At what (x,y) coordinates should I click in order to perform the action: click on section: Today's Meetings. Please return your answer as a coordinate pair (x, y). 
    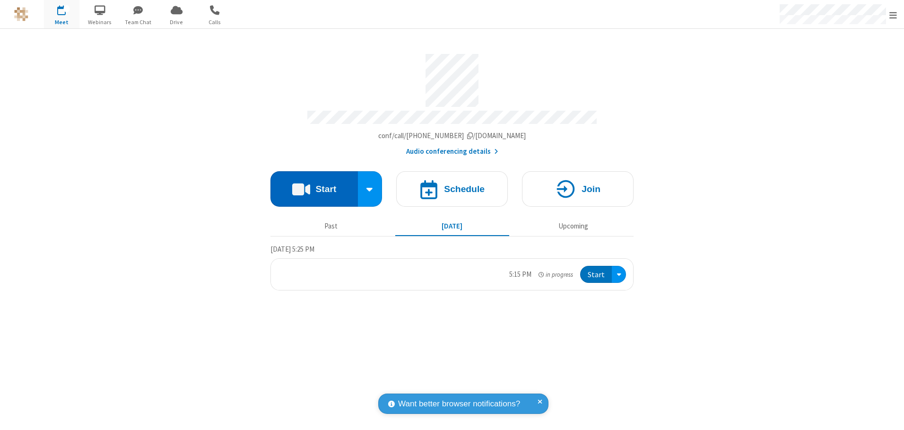
    Looking at the image, I should click on (452, 267).